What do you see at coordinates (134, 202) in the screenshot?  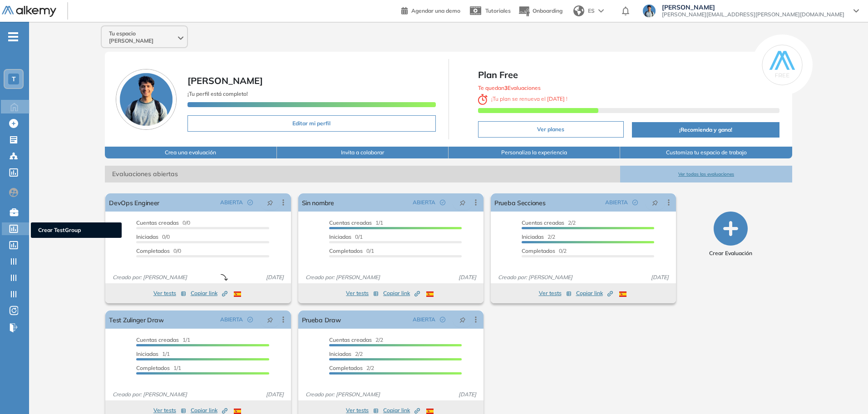 I see `a: DevOps Engineer` at bounding box center [134, 202].